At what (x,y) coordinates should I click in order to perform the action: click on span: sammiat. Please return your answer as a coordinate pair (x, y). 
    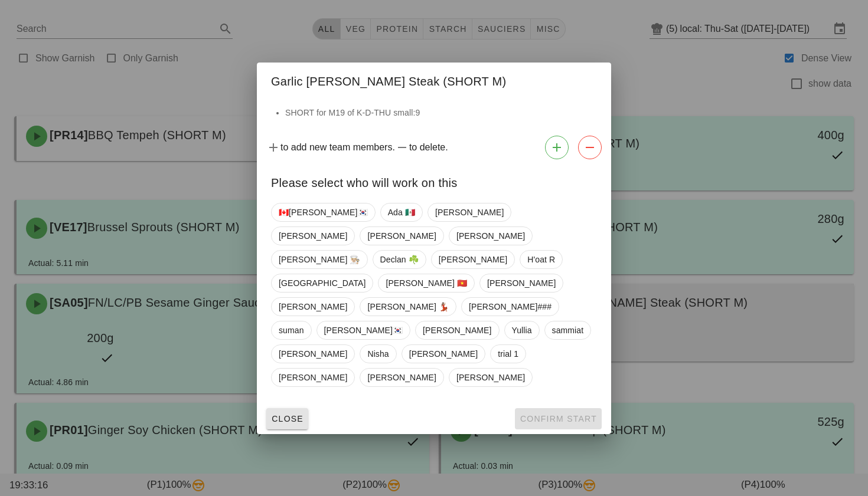
    Looking at the image, I should click on (568, 331).